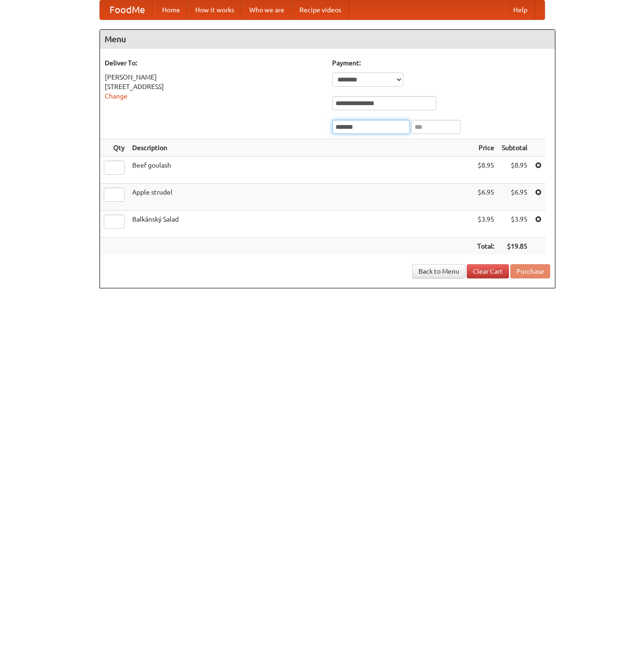 The height and width of the screenshot is (670, 644). What do you see at coordinates (321, 10) in the screenshot?
I see `a: Recipe videos` at bounding box center [321, 10].